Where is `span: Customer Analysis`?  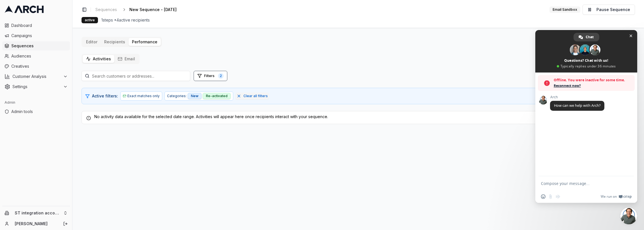
span: Customer Analysis is located at coordinates (36, 77).